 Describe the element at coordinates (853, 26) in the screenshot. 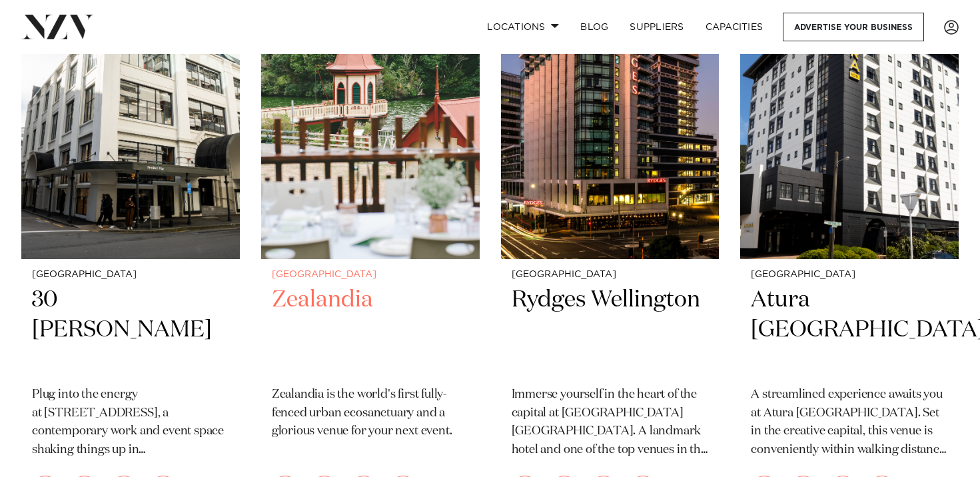

I see `a: Advertise your business` at that location.